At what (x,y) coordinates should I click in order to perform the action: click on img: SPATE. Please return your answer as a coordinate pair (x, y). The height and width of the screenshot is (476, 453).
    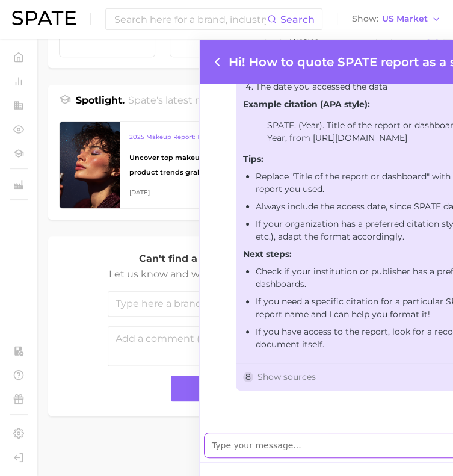
    Looking at the image, I should click on (44, 18).